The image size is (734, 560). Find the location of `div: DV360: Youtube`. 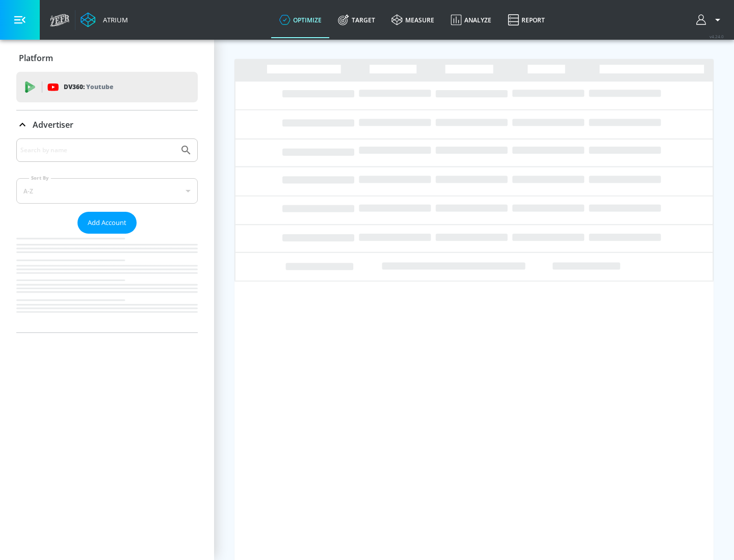

div: DV360: Youtube is located at coordinates (107, 87).